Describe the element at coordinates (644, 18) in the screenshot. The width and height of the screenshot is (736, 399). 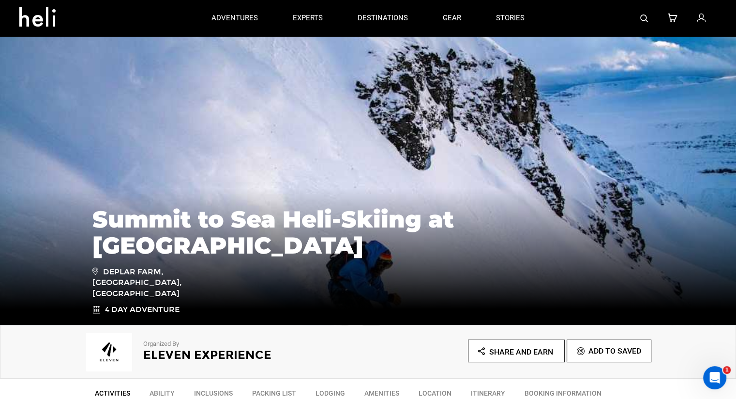
I see `img: search-bar-icon.svg` at that location.